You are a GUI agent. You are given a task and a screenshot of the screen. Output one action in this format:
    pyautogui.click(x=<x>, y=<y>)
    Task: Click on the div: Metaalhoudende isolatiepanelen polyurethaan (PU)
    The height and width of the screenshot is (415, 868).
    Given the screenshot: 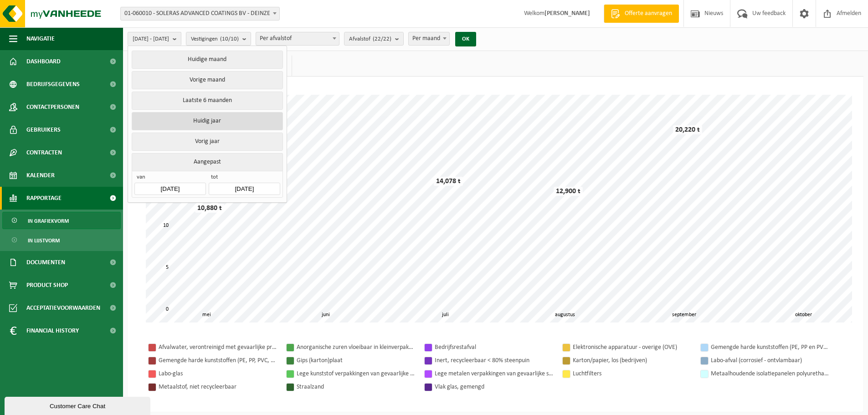 What is the action you would take?
    pyautogui.click(x=770, y=373)
    